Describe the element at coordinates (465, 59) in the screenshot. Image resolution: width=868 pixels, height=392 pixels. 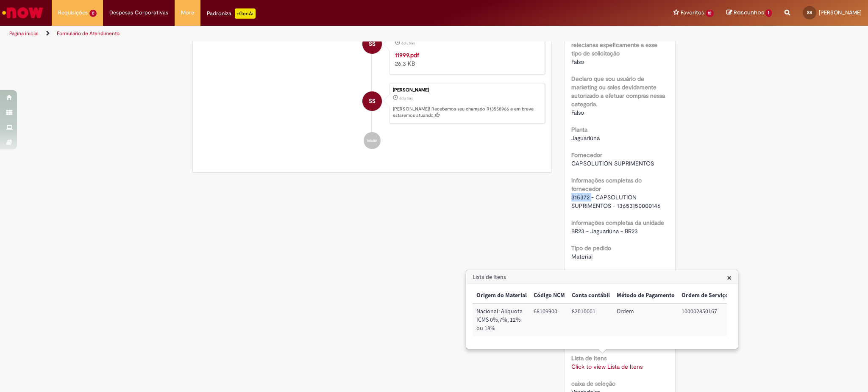
I see `div: 26.3 KB` at that location.